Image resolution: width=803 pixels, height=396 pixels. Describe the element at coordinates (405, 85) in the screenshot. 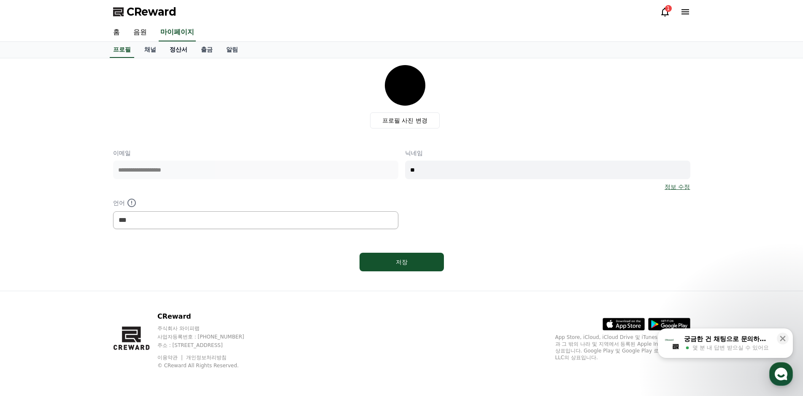

I see `img: profile_image` at that location.